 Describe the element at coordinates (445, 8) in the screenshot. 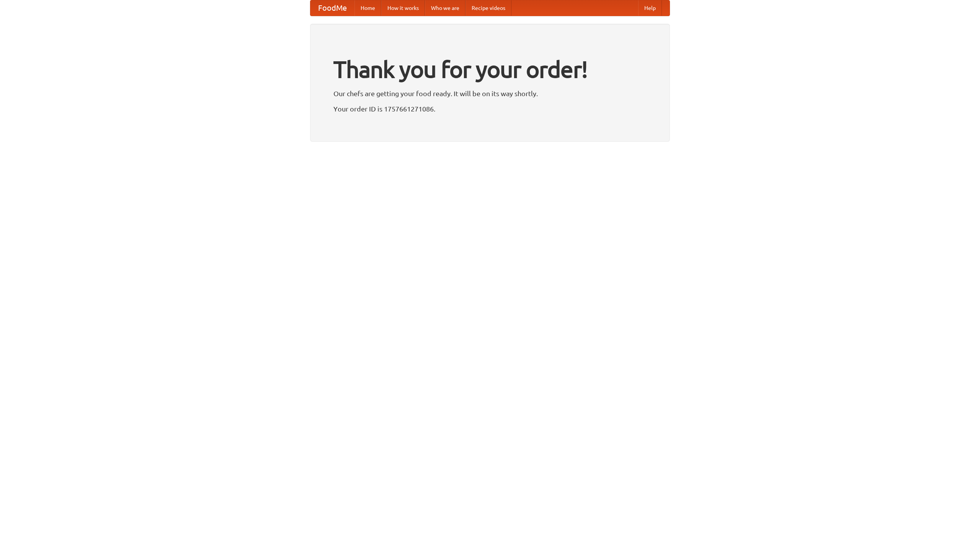

I see `a: Who we are` at that location.